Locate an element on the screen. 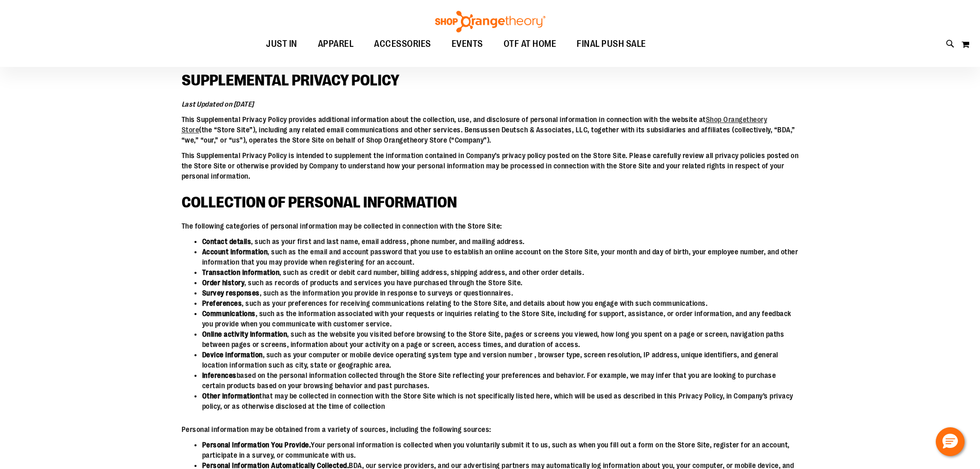  b: Inferences is located at coordinates (219, 376).